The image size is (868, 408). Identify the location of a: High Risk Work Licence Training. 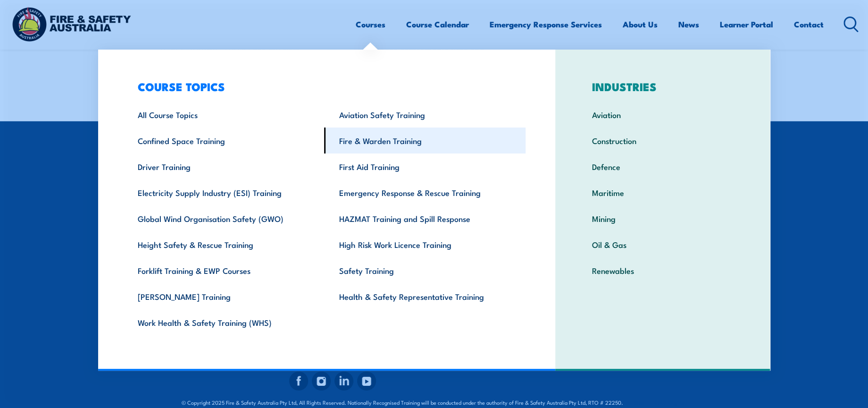
(425, 244).